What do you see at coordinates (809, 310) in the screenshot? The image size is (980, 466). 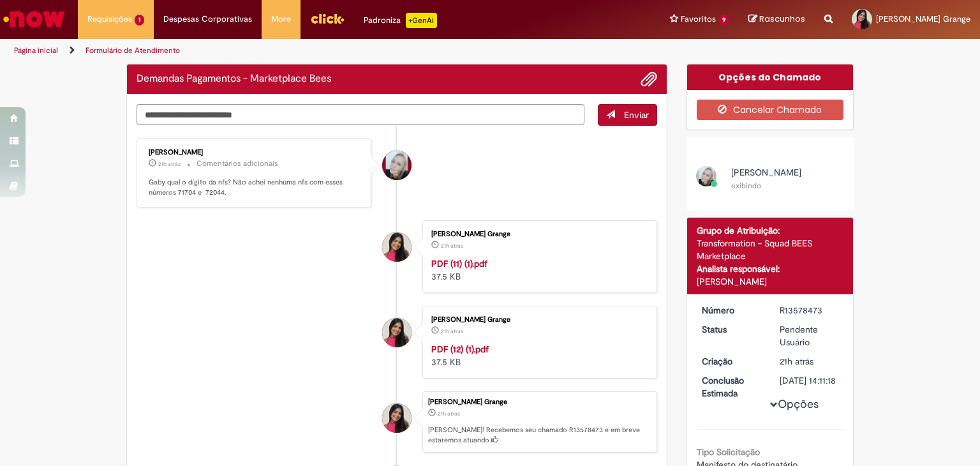 I see `div: R13578473` at bounding box center [809, 310].